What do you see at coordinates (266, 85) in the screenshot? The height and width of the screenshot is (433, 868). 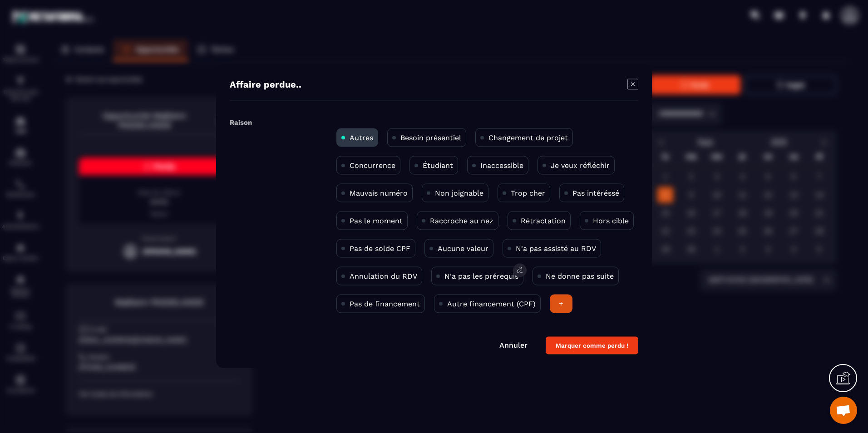 I see `h4: Affaire perdue..` at bounding box center [266, 85].